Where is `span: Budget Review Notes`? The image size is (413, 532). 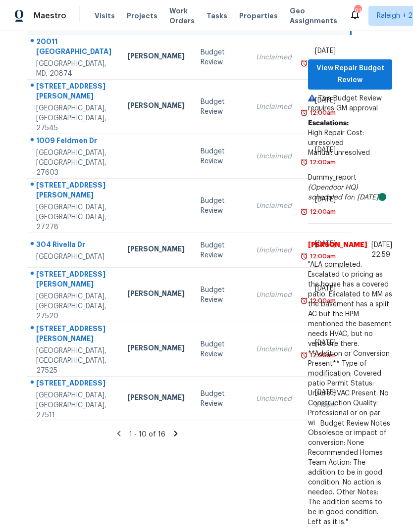 span: Budget Review Notes is located at coordinates (354, 424).